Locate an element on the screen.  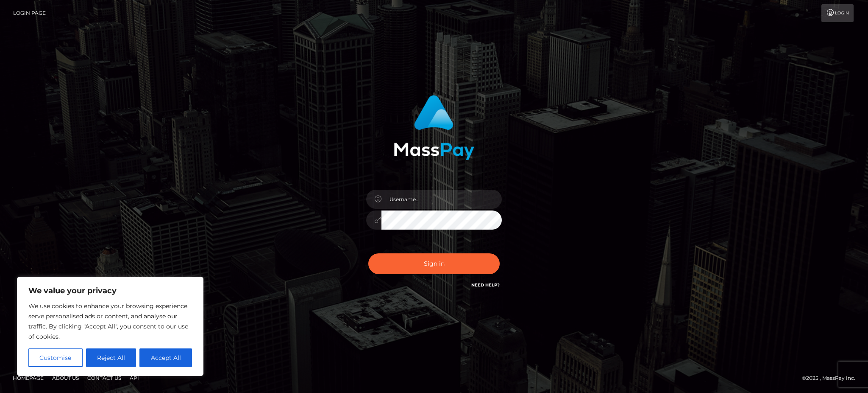
button: Sign in is located at coordinates (434, 264).